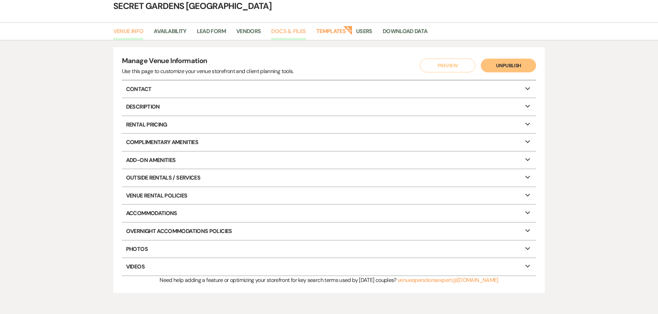 The image size is (658, 314). Describe the element at coordinates (331, 33) in the screenshot. I see `a: Templates` at that location.